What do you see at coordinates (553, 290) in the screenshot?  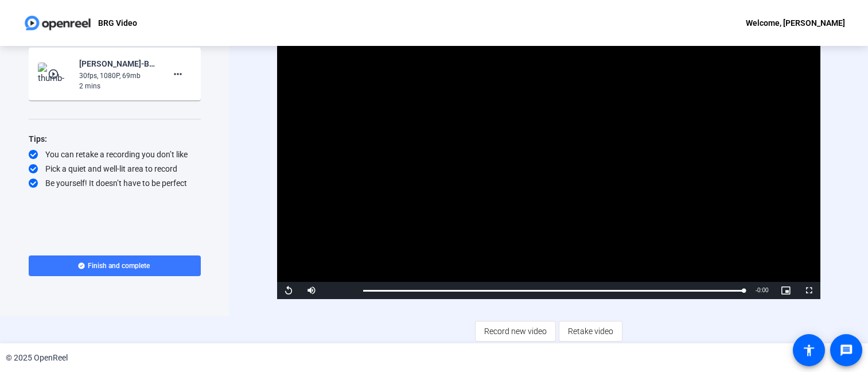 I see `div: Progress Bar` at bounding box center [553, 290].